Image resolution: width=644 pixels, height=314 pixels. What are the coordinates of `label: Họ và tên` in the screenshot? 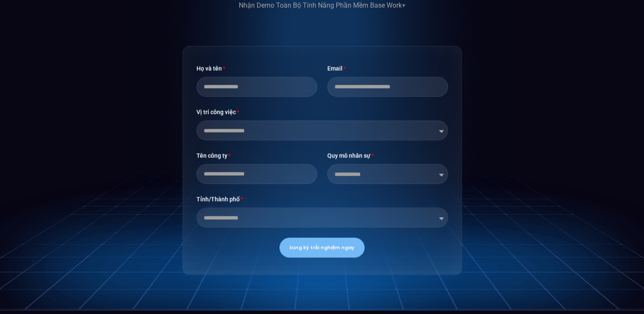 It's located at (210, 70).